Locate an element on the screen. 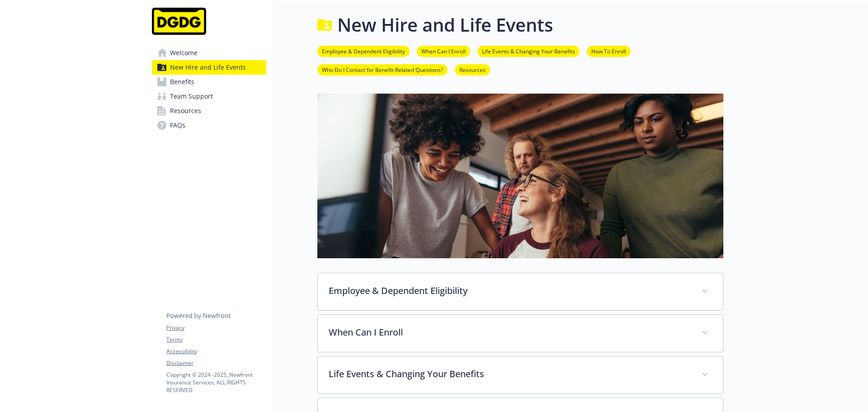 The height and width of the screenshot is (412, 868). a: New Hire and Life Events is located at coordinates (209, 67).